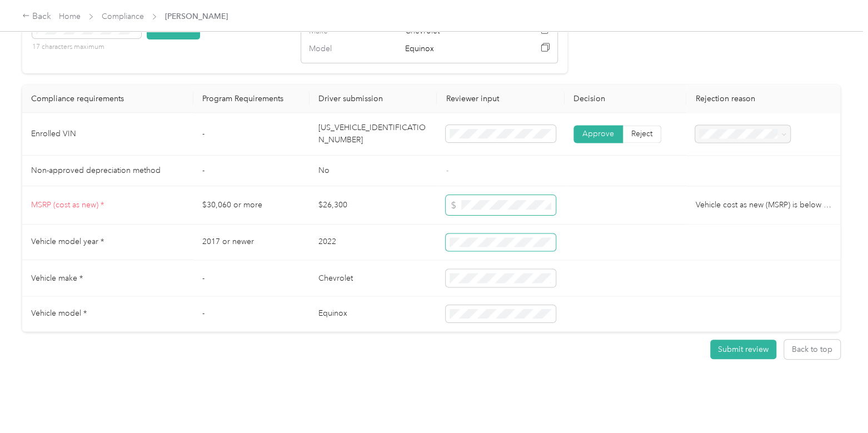 The height and width of the screenshot is (433, 868). What do you see at coordinates (123, 16) in the screenshot?
I see `a: Compliance` at bounding box center [123, 16].